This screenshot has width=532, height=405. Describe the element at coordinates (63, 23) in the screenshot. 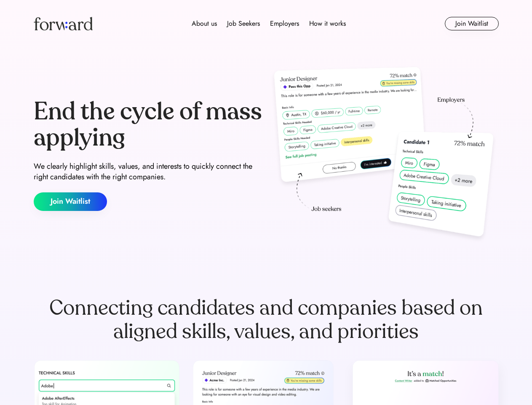

I see `img: Forward logo` at that location.